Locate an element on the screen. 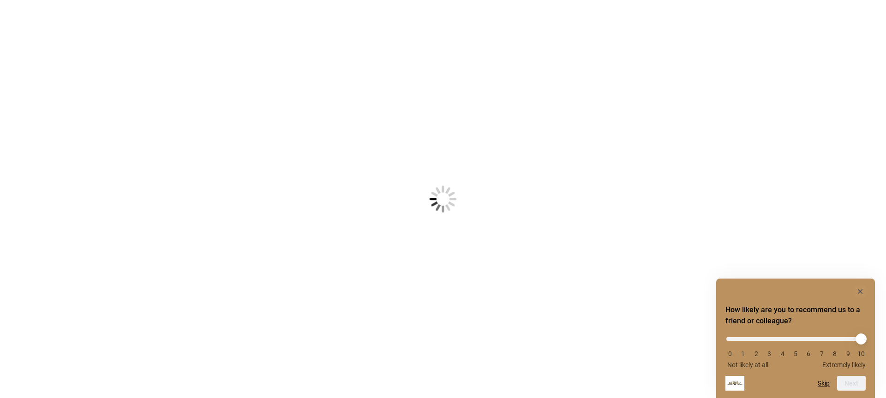  li: 6 is located at coordinates (809, 354).